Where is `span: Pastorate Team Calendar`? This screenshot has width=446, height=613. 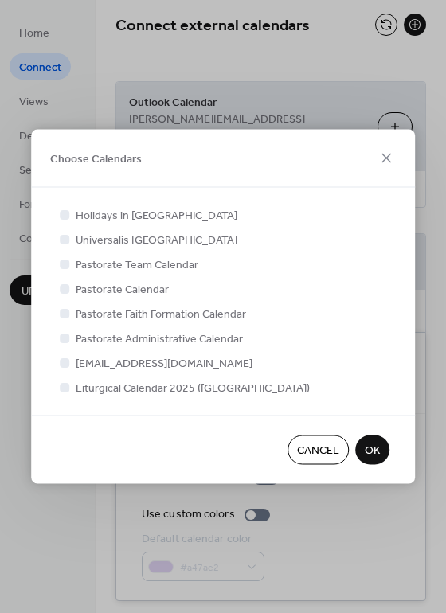 span: Pastorate Team Calendar is located at coordinates (137, 265).